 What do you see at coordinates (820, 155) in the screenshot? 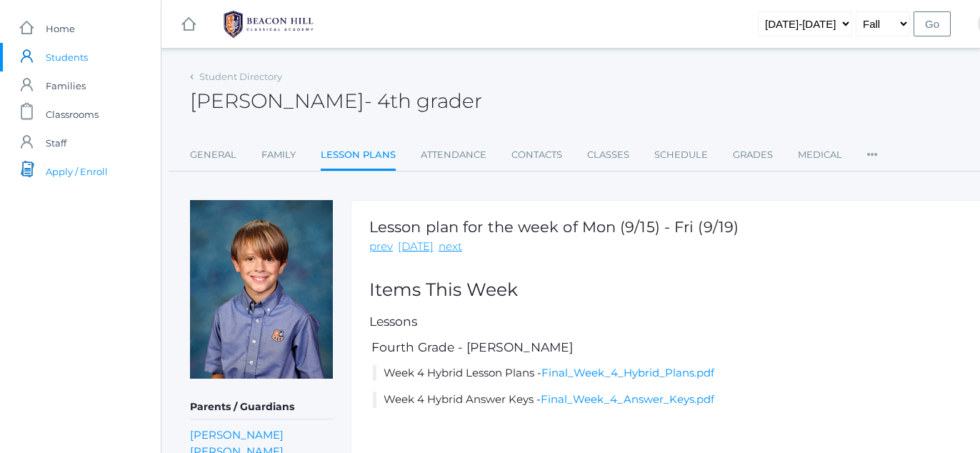
I see `a: Medical` at bounding box center [820, 155].